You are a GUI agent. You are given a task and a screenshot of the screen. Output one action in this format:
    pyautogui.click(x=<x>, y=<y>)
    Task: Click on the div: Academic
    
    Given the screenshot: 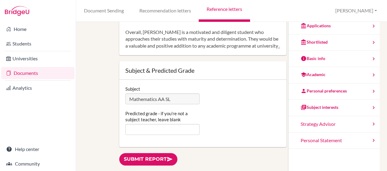 What is the action you would take?
    pyautogui.click(x=313, y=75)
    